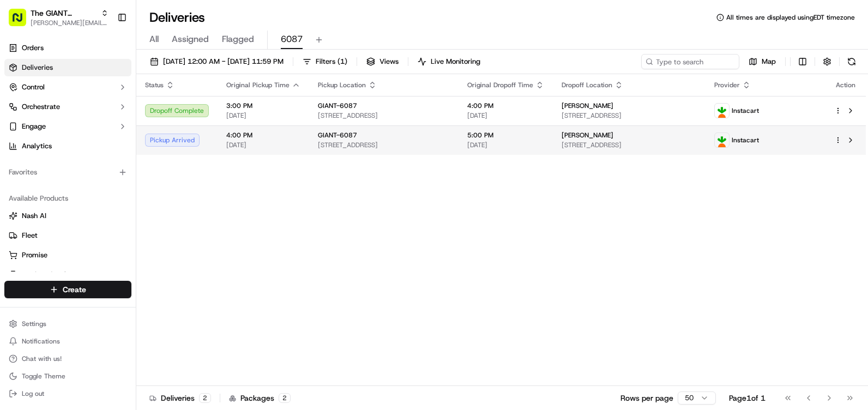  Describe the element at coordinates (68, 87) in the screenshot. I see `button: Control` at that location.